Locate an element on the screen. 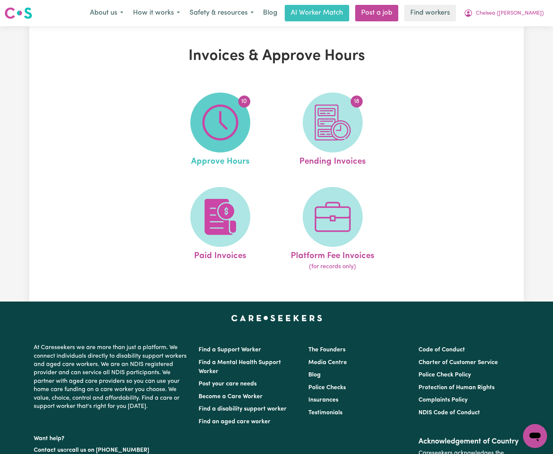 Image resolution: width=553 pixels, height=454 pixels. a: Careseekers home page is located at coordinates (277, 318).